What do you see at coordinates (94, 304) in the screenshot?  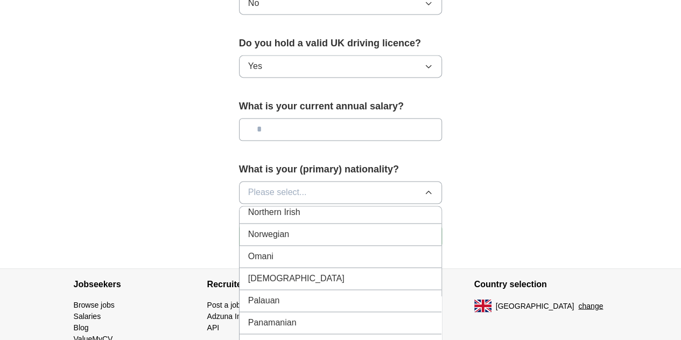 I see `a: Browse jobs` at bounding box center [94, 304].